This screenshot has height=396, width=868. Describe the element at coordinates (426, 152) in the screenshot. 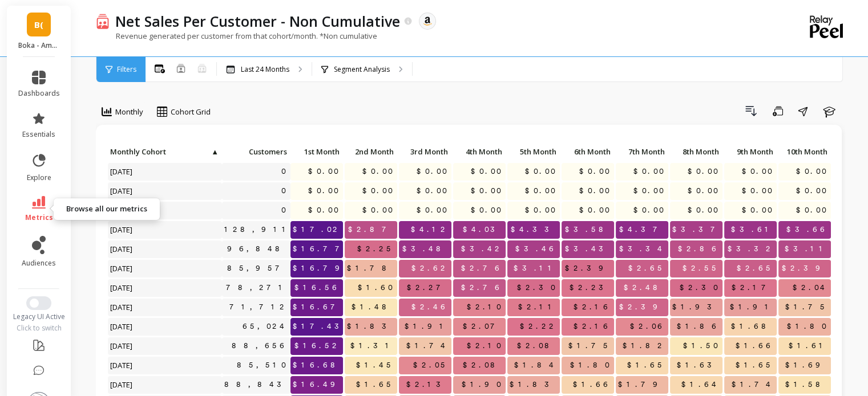

I see `p: 3rd Month` at that location.